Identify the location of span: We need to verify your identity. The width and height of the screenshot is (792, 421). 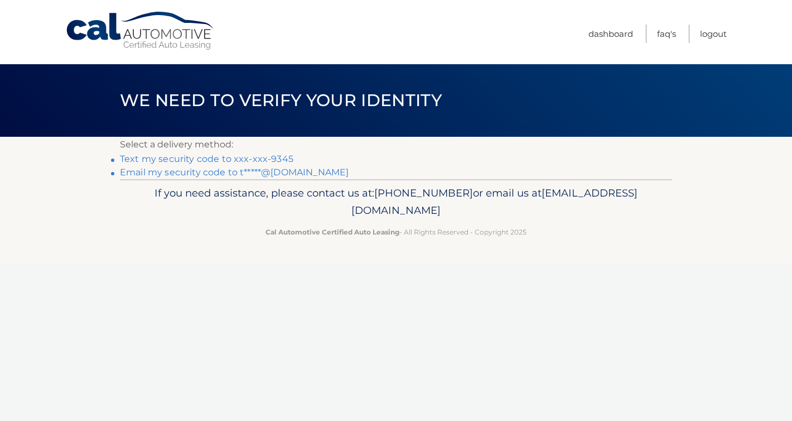
(281, 100).